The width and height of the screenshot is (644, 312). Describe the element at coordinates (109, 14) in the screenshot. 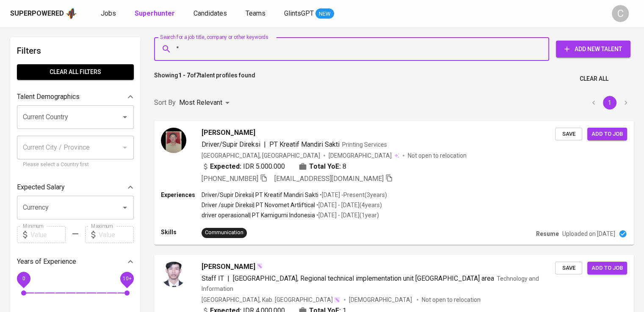

I see `a: Jobs` at that location.